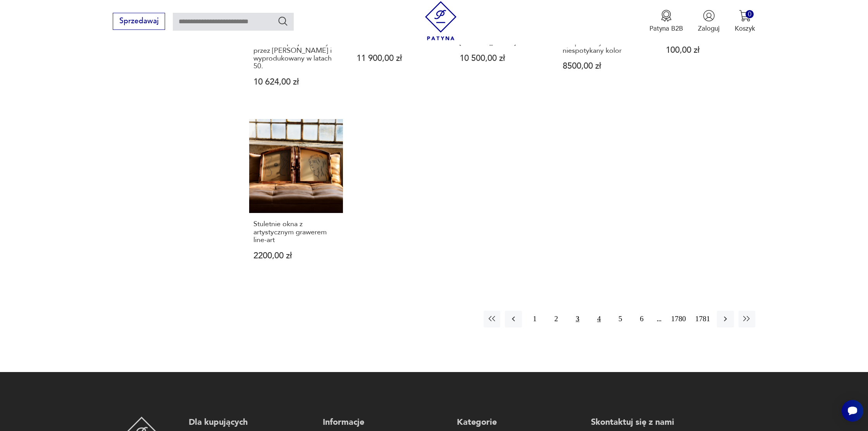  I want to click on img: Patyna - sklep z meblami i dekoracjami vintage, so click(441, 20).